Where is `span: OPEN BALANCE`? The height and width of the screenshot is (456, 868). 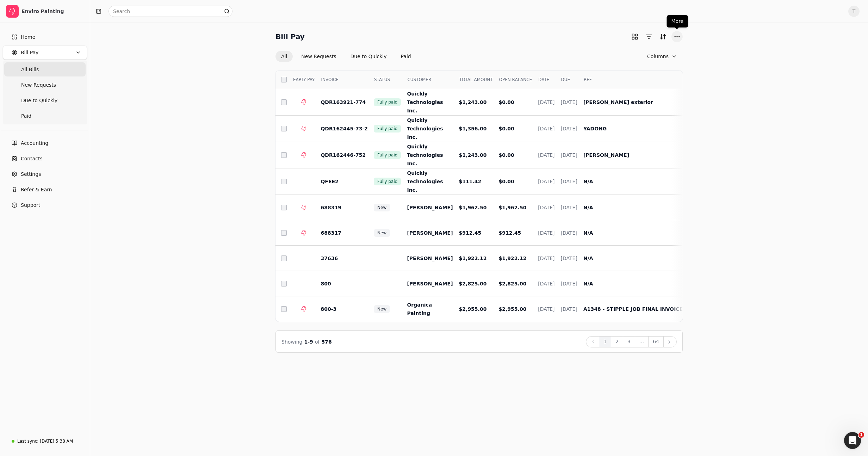
span: OPEN BALANCE is located at coordinates (516, 80).